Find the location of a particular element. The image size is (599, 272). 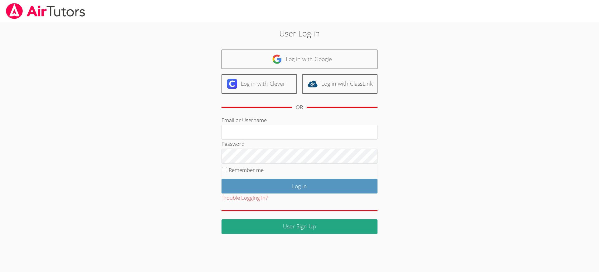

label: Email or Username is located at coordinates (244, 120).